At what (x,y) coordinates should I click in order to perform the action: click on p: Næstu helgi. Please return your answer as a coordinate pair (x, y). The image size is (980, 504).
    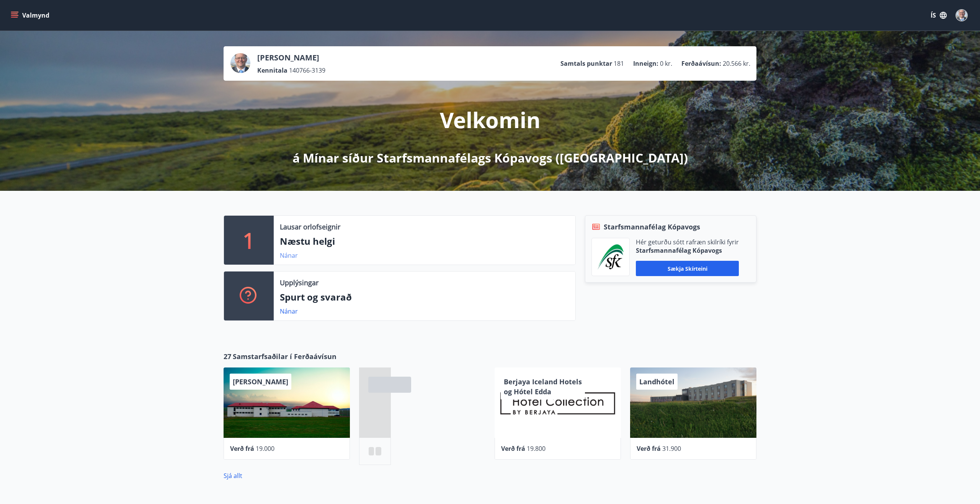
    Looking at the image, I should click on (424, 241).